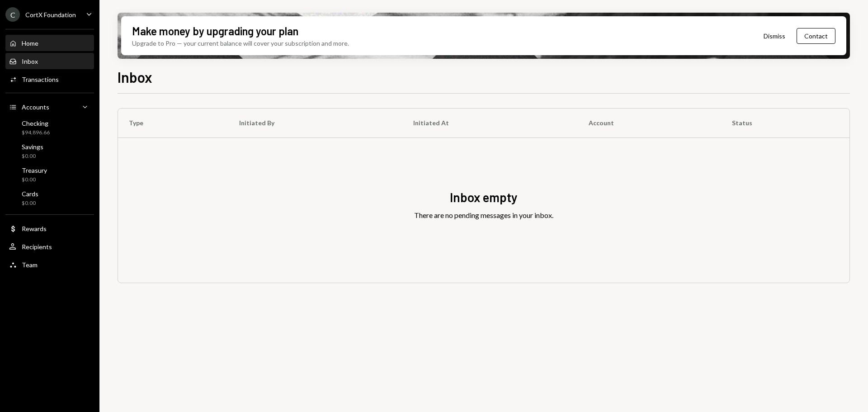  I want to click on div: Transactions, so click(40, 79).